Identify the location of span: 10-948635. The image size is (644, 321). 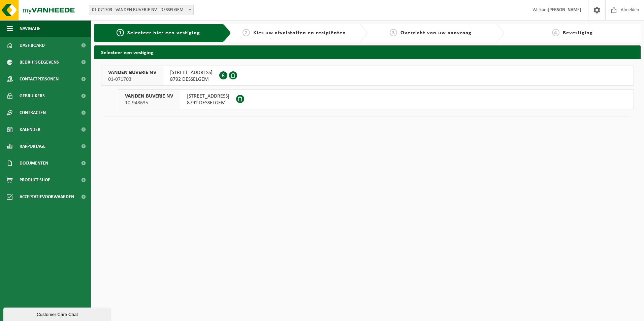
(149, 103).